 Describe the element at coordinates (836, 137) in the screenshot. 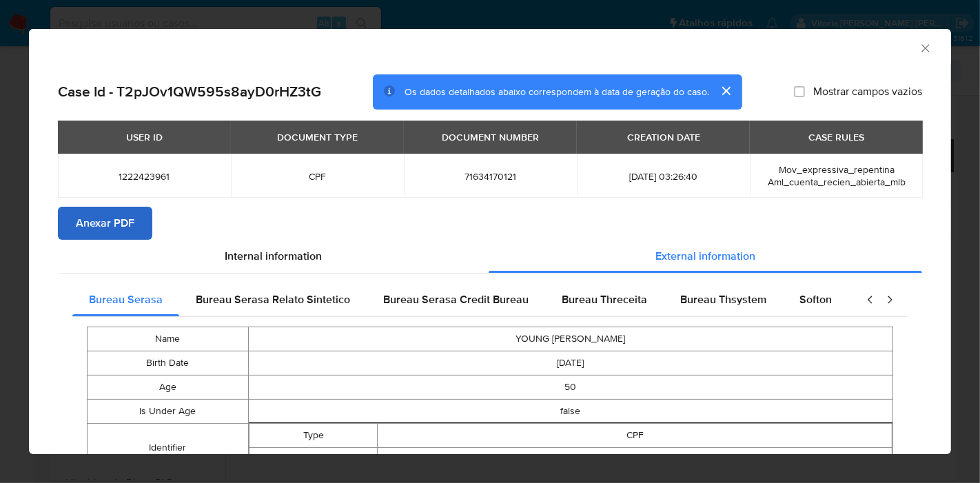

I see `div: CASE RULES` at that location.